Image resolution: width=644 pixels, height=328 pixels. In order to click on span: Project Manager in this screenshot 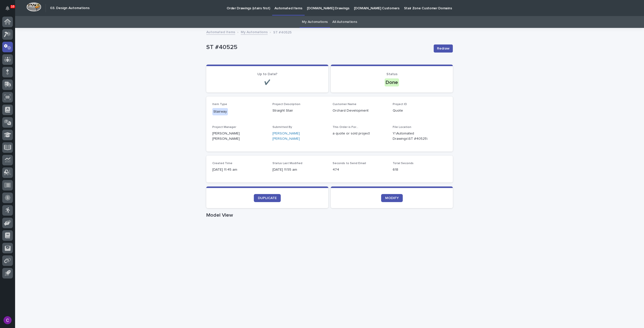, I will do `click(224, 127)`.